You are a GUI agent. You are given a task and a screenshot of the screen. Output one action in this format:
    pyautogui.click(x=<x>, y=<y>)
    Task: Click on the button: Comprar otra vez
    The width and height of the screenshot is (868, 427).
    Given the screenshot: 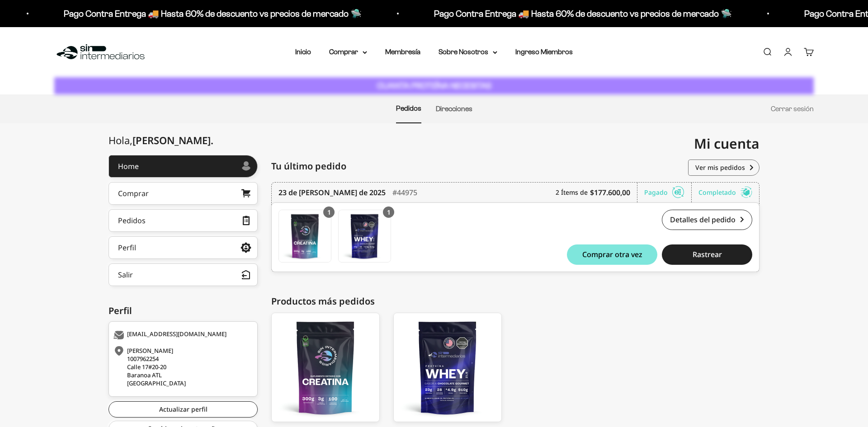 What is the action you would take?
    pyautogui.click(x=612, y=255)
    